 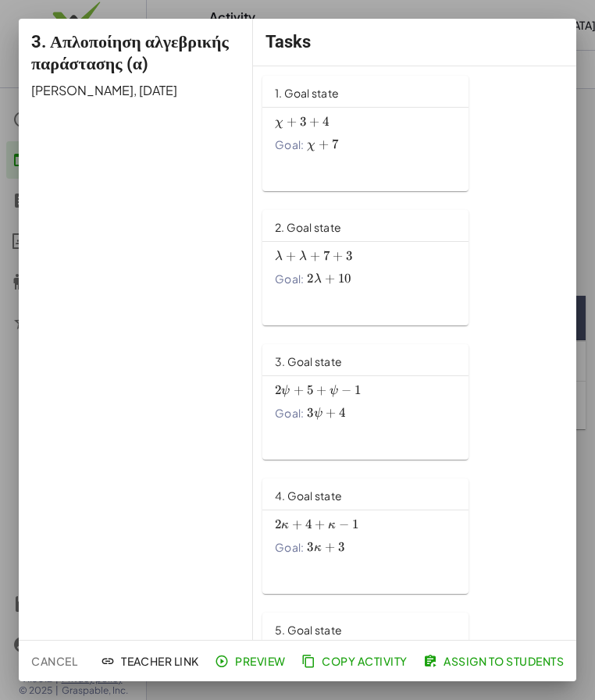 I want to click on div: Tasks, so click(x=414, y=42).